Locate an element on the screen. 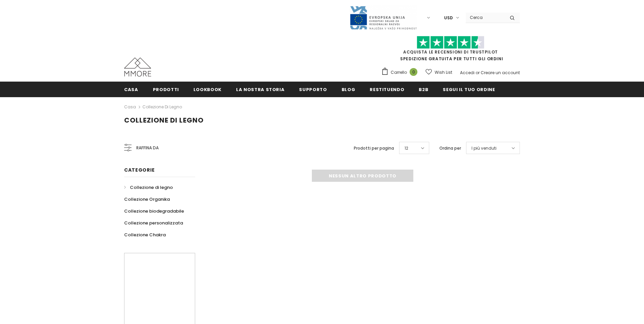  a: Lookbook is located at coordinates (207, 89).